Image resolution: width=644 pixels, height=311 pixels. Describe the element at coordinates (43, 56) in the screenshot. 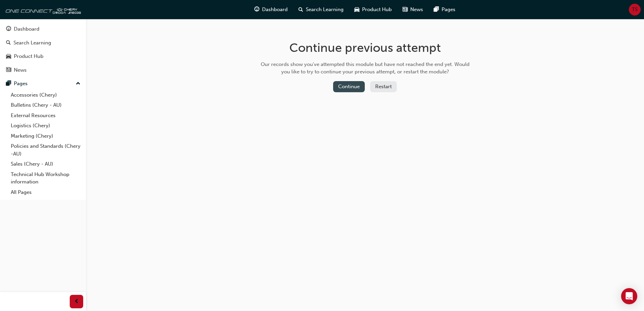

I see `a: Product Hub` at that location.